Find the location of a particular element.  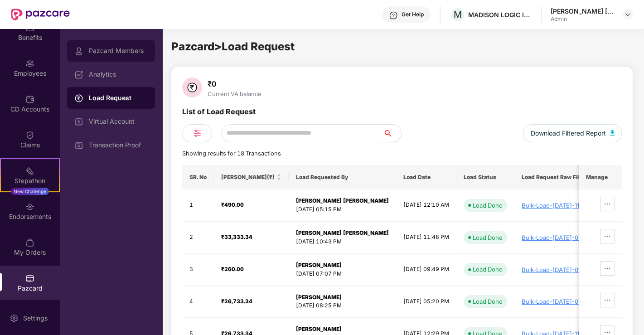

img: svg+xml;base64,PHN2ZyBpZD0iUGF6Y2FyZCIgeG1sbnM9Imh0dHA6Ly93d3cudzMub3JnLzIwMDAvc3ZnIiB3aWR0aD0iMj... is located at coordinates (30, 278).